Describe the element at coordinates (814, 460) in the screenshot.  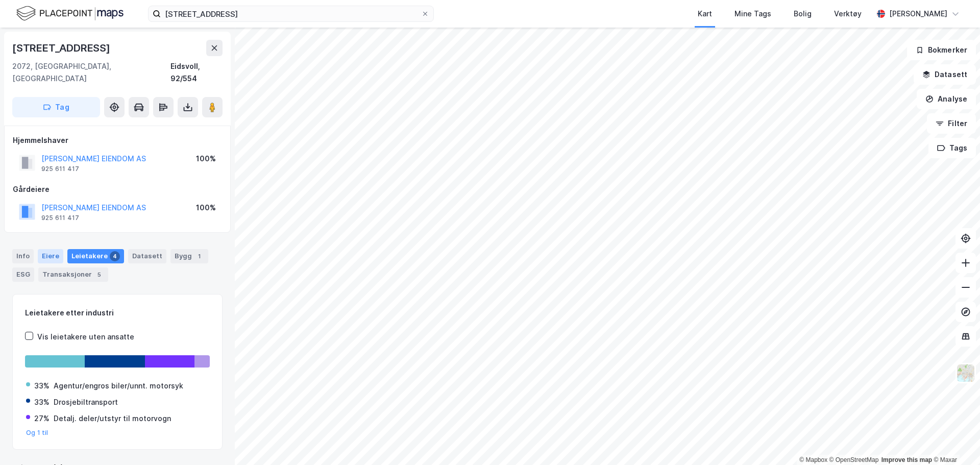
I see `a: Mapbox` at that location.